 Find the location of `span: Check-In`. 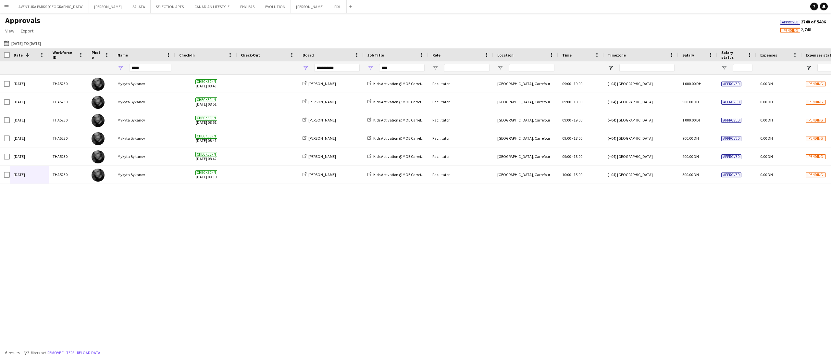

span: Check-In is located at coordinates (187, 55).